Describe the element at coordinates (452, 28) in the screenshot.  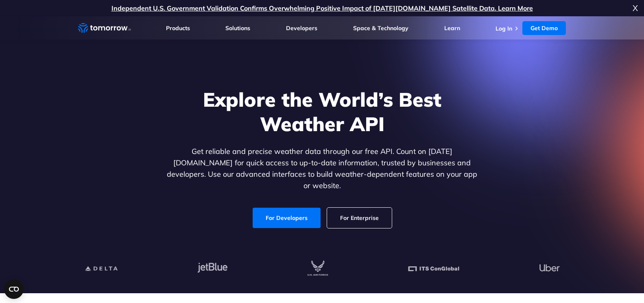
I see `a: Learn` at that location.